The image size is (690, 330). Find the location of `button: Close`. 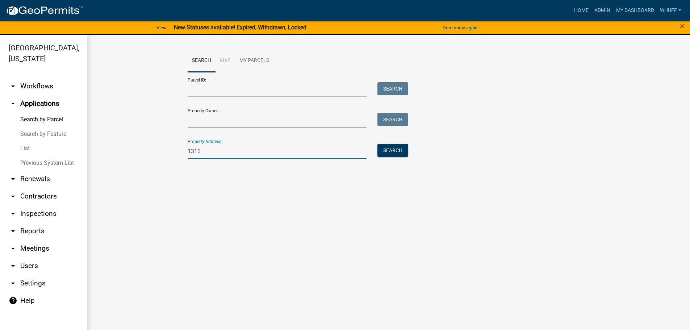

button: Close is located at coordinates (682, 26).